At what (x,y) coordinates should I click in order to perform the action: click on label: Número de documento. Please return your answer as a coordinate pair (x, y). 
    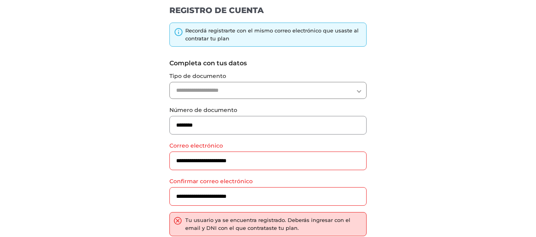
    Looking at the image, I should click on (268, 110).